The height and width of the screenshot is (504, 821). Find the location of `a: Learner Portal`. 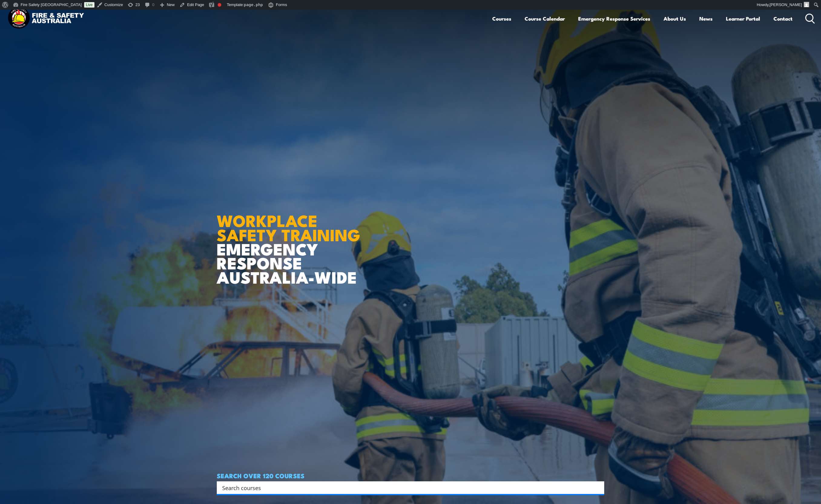

a: Learner Portal is located at coordinates (743, 19).